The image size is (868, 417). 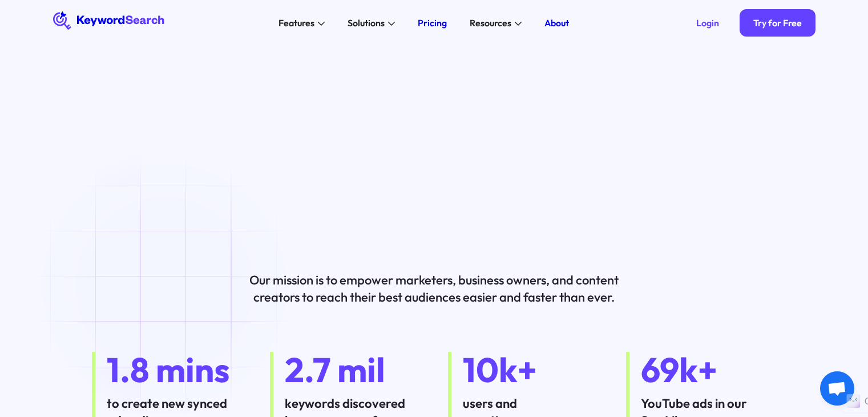 What do you see at coordinates (708, 23) in the screenshot?
I see `div: Login` at bounding box center [708, 23].